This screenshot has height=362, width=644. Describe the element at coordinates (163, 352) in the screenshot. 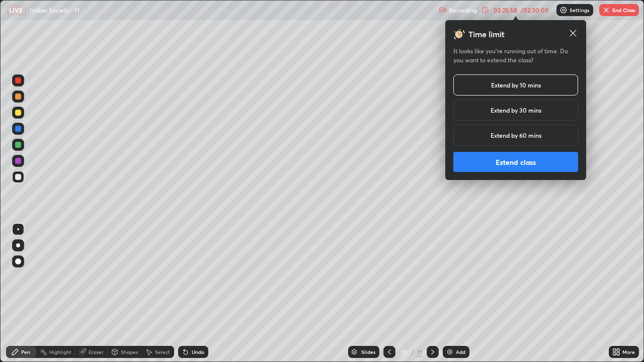

I see `div: Select` at that location.